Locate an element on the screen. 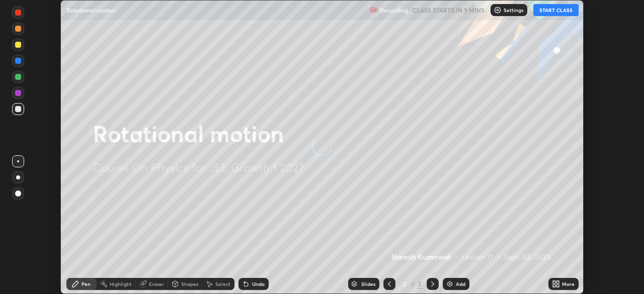 This screenshot has width=644, height=294. img: recording.375f2c34.svg is located at coordinates (374, 10).